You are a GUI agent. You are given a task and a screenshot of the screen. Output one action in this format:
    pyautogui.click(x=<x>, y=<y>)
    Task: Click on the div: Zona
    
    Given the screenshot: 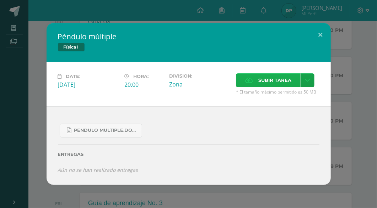 What is the action you would take?
    pyautogui.click(x=200, y=85)
    